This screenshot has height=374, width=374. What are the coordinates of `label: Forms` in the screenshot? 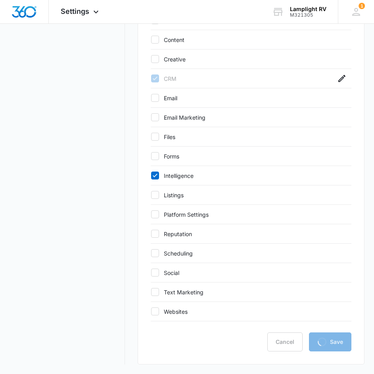 It's located at (243, 156).